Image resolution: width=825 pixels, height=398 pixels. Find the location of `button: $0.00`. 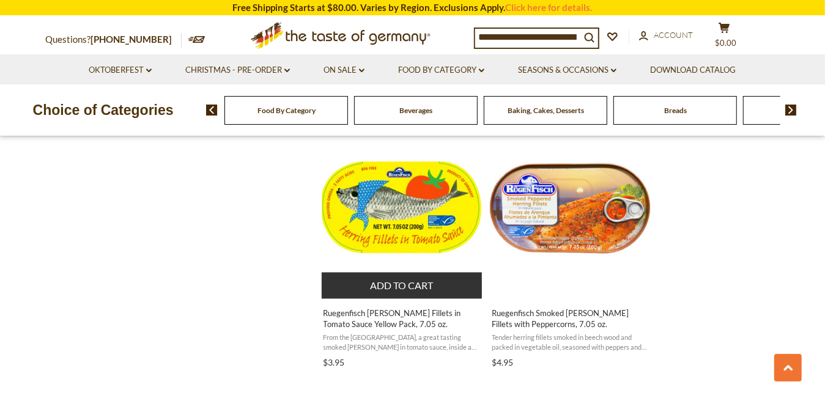

button: $0.00 is located at coordinates (725, 37).